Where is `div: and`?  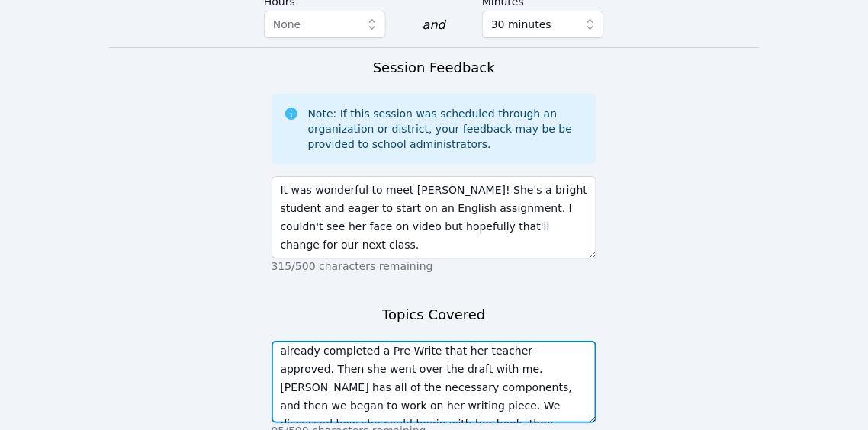 div: and is located at coordinates (434, 25).